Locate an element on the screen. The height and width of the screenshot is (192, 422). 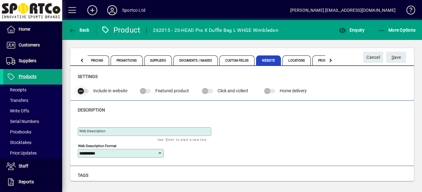
span: Home delivery is located at coordinates (293, 91).